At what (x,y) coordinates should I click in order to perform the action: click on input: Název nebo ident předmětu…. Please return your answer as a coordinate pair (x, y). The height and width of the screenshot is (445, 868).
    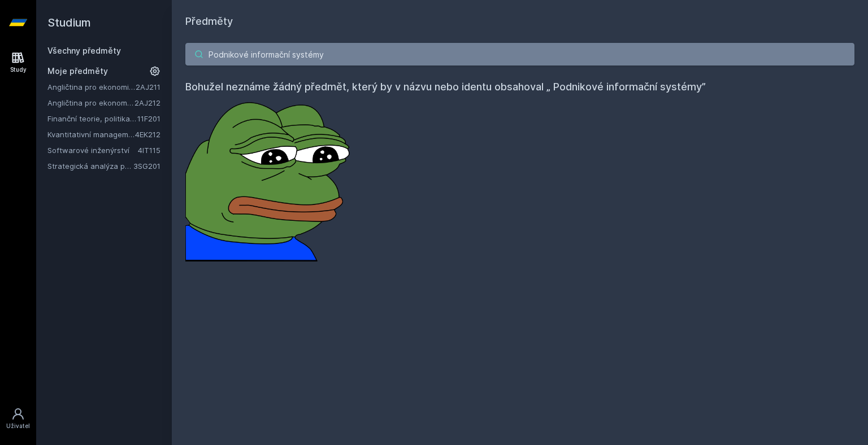
    Looking at the image, I should click on (520, 54).